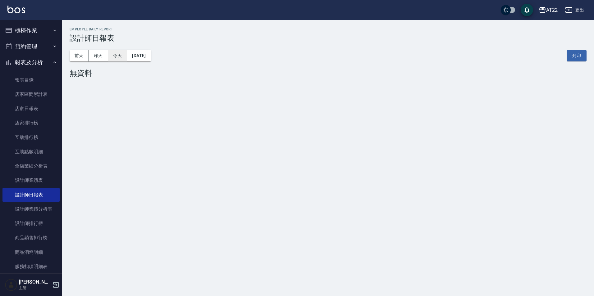 This screenshot has width=594, height=296. Describe the element at coordinates (79, 56) in the screenshot. I see `button: 前天` at that location.